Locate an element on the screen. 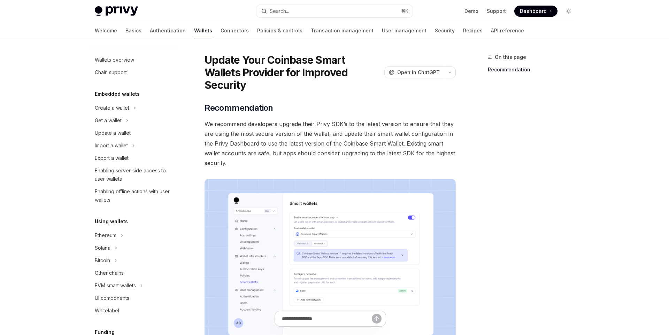 The width and height of the screenshot is (669, 335). div: UI components is located at coordinates (112, 298).